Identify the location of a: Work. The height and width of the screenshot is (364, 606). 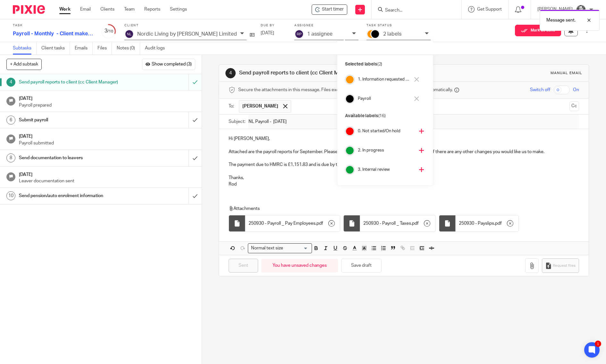
(65, 9).